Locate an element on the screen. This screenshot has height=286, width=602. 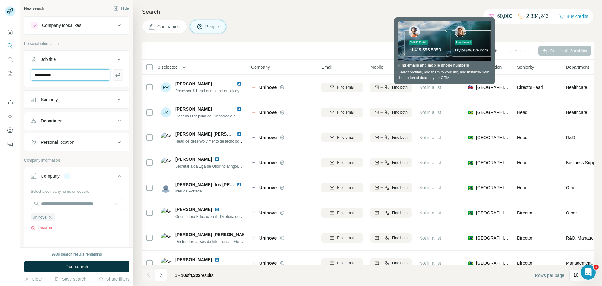
button: Seniority is located at coordinates (77, 99).